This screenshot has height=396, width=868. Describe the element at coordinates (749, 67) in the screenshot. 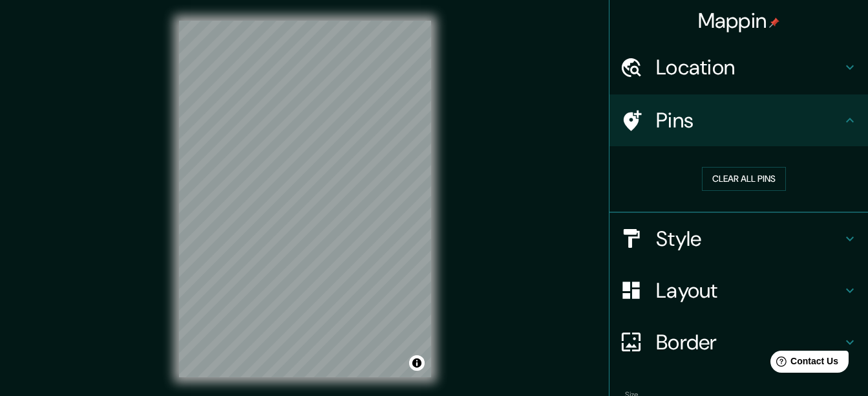

I see `h4: Location` at that location.